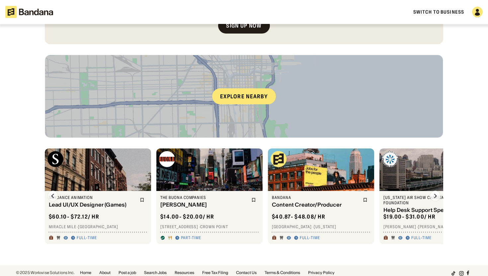  What do you see at coordinates (246, 273) in the screenshot?
I see `a: Contact Us` at bounding box center [246, 273].